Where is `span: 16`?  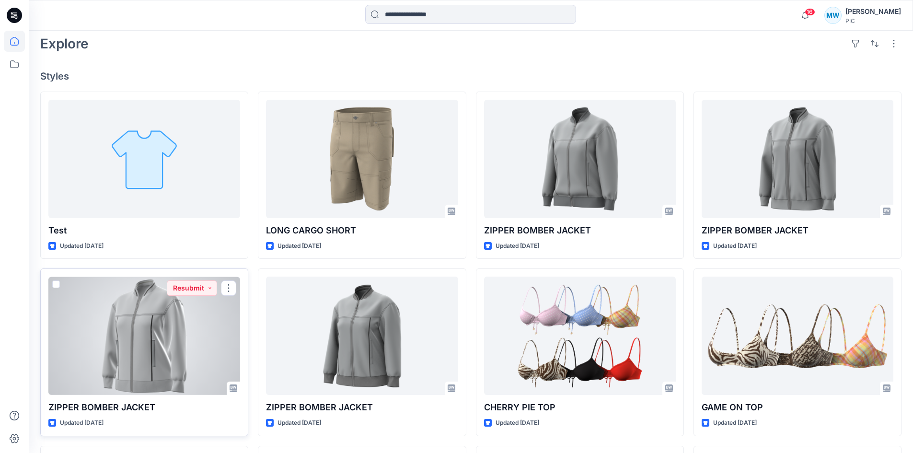
span: 16 is located at coordinates (810, 12).